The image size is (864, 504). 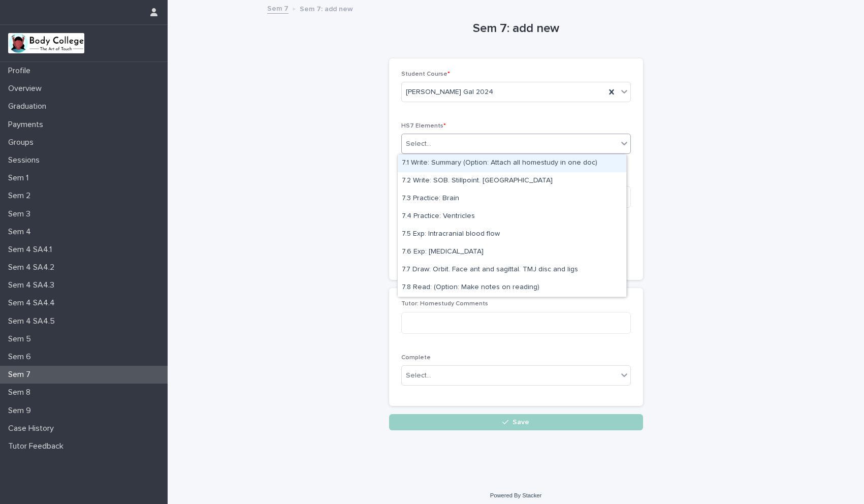 What do you see at coordinates (511, 180) in the screenshot?
I see `div: 7.2 Write: SOB. Stillpoint. Polyvagal` at bounding box center [511, 180].